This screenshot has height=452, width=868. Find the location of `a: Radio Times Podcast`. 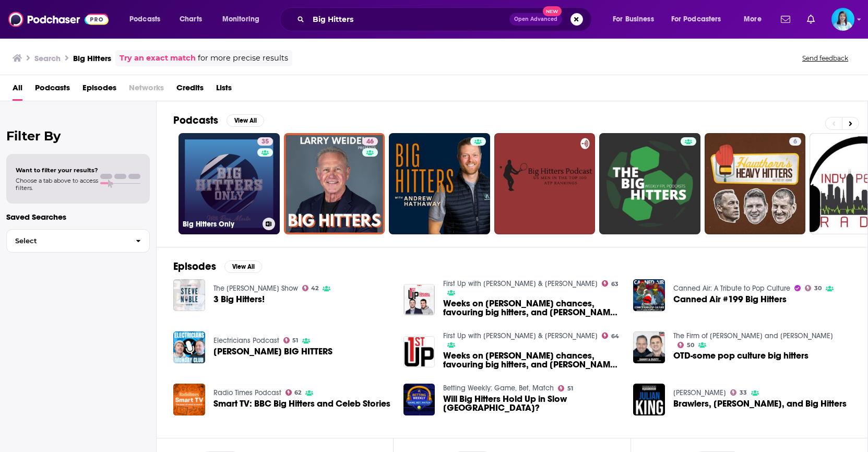

a: Radio Times Podcast is located at coordinates (247, 392).